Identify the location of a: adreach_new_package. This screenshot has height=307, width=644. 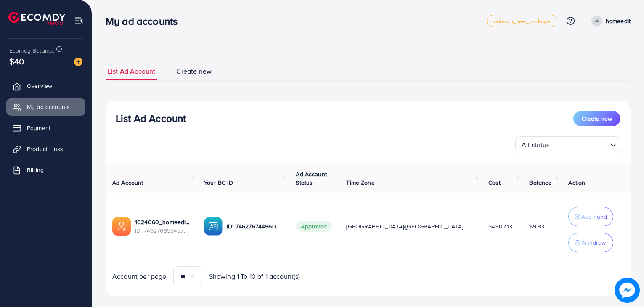
(522, 21).